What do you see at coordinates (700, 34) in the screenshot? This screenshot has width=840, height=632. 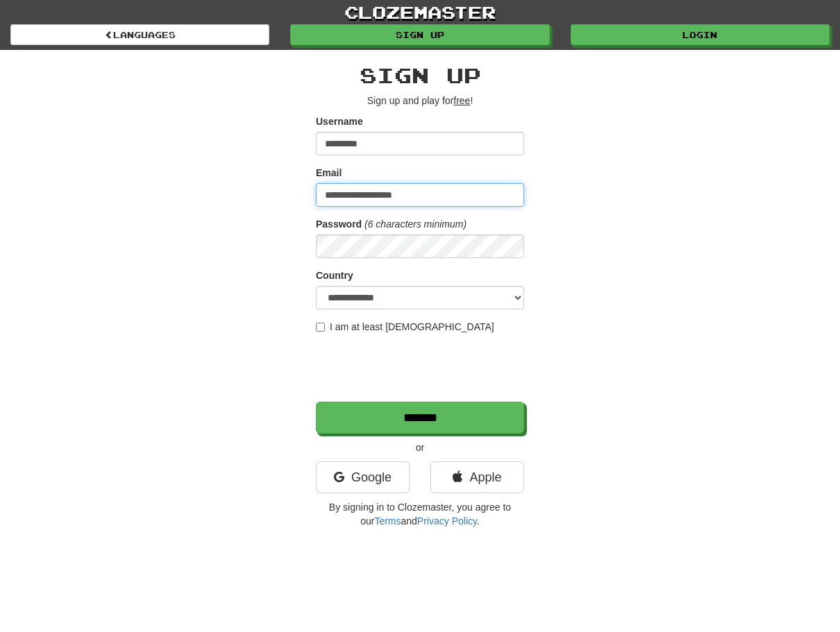 I see `a: Login` at bounding box center [700, 34].